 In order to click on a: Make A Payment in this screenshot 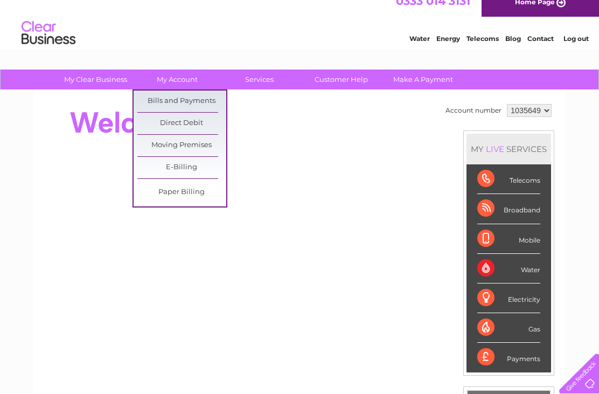, I will do `click(423, 79)`.